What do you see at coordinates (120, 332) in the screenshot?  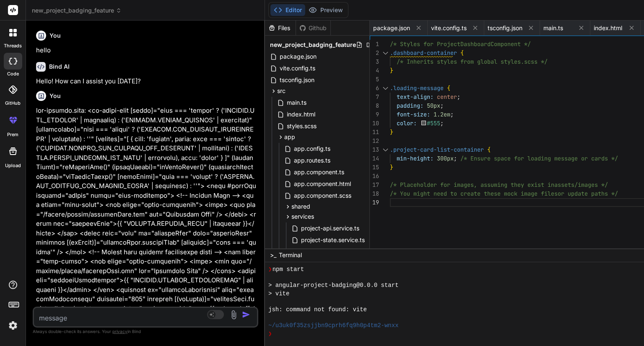 I see `span: privacy` at bounding box center [120, 332].